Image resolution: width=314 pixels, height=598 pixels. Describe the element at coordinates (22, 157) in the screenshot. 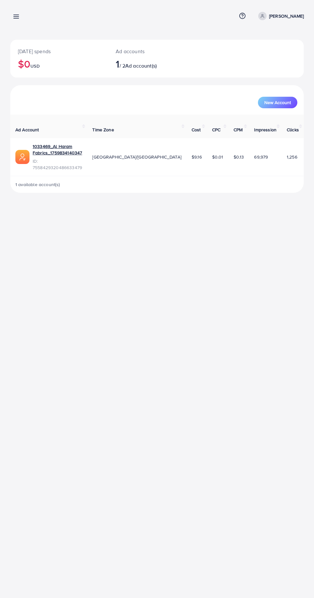

I see `img: ic-ads-acc.e4c84228.svg` at that location.